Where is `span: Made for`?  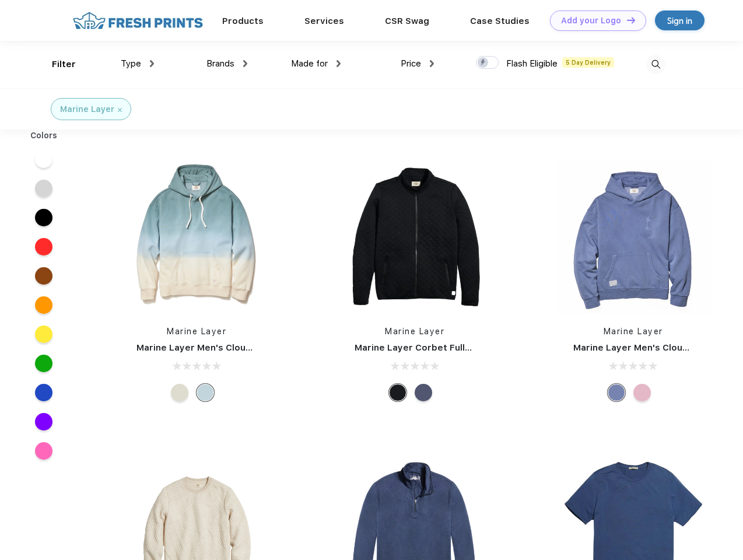 span: Made for is located at coordinates (309, 63).